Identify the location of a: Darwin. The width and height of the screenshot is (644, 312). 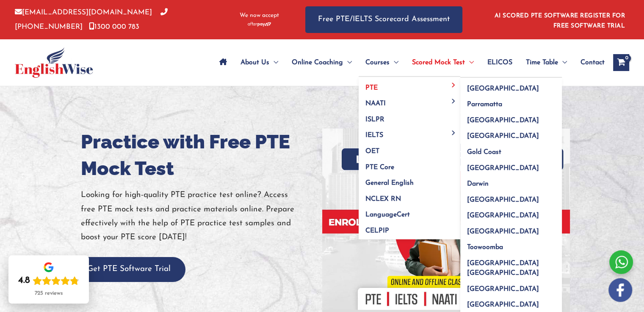
(511, 182).